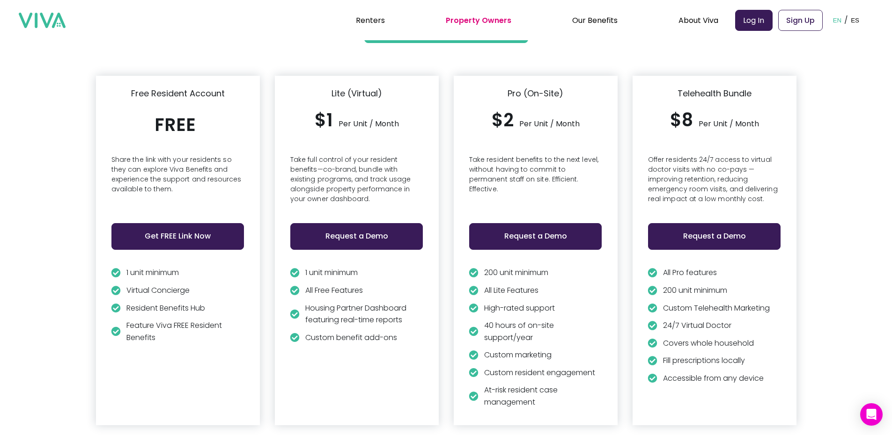 The image size is (892, 435). I want to click on p: Accessible from any device, so click(713, 379).